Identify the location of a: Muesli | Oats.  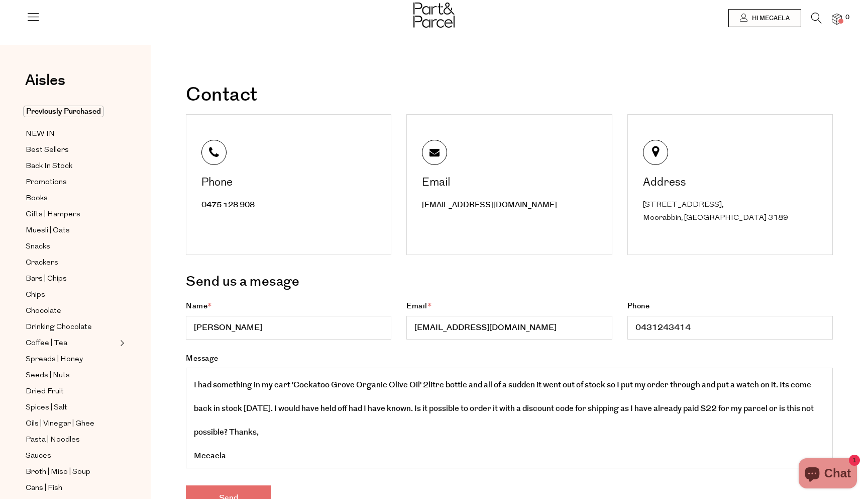
(72, 231).